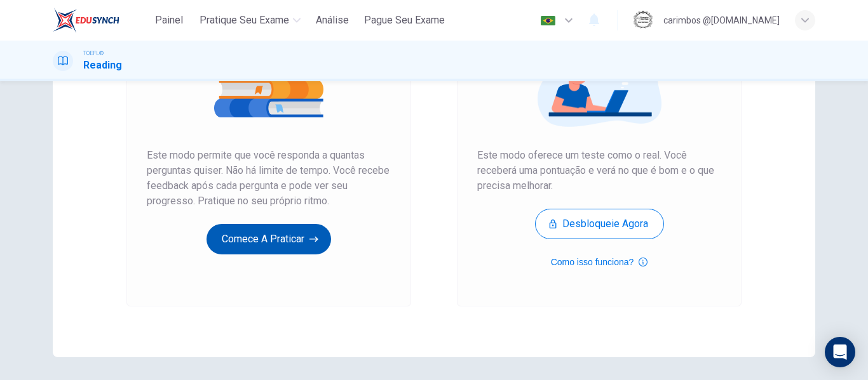  Describe the element at coordinates (86, 20) in the screenshot. I see `img: EduSynch logo` at that location.